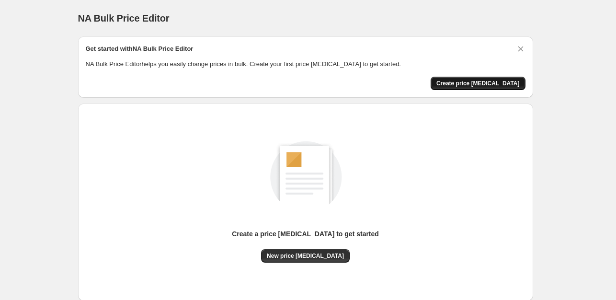 This screenshot has height=300, width=616. Describe the element at coordinates (520, 49) in the screenshot. I see `button: Dismiss card` at that location.